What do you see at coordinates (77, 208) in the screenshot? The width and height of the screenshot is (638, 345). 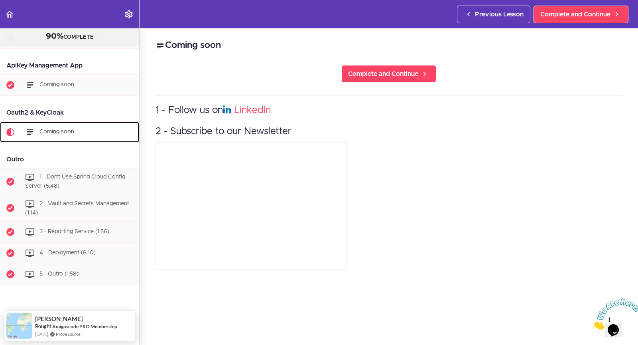 I see `span: 2 - Vault and Secrets Management (1:14)` at bounding box center [77, 208].